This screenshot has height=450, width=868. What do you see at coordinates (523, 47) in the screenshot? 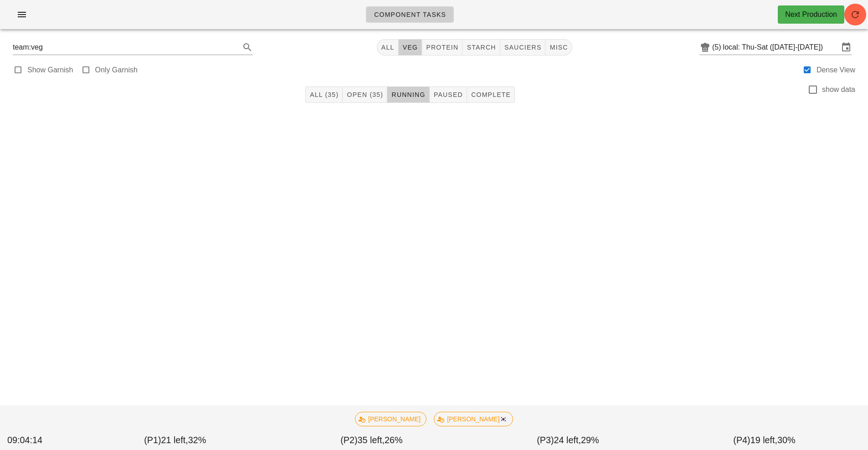
I see `button: sauciers` at bounding box center [523, 47].